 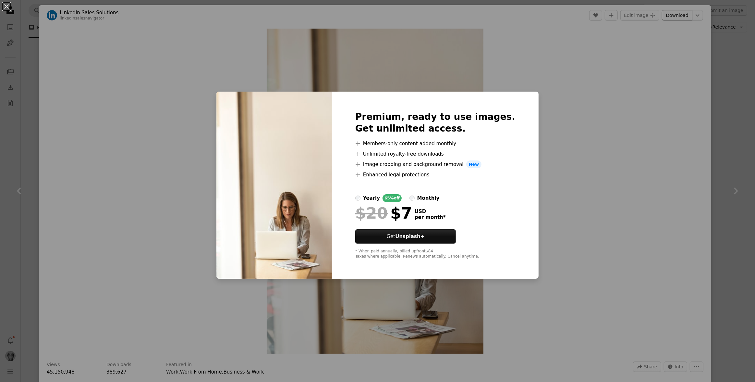 What do you see at coordinates (372, 198) in the screenshot?
I see `div: yearly` at bounding box center [372, 198].